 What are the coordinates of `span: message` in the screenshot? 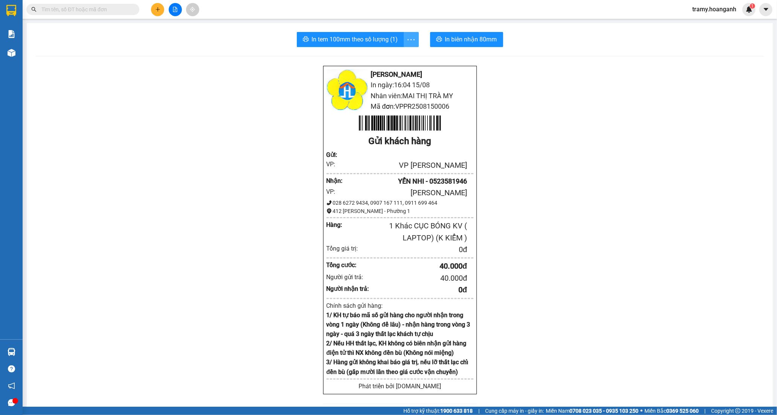 It's located at (11, 403).